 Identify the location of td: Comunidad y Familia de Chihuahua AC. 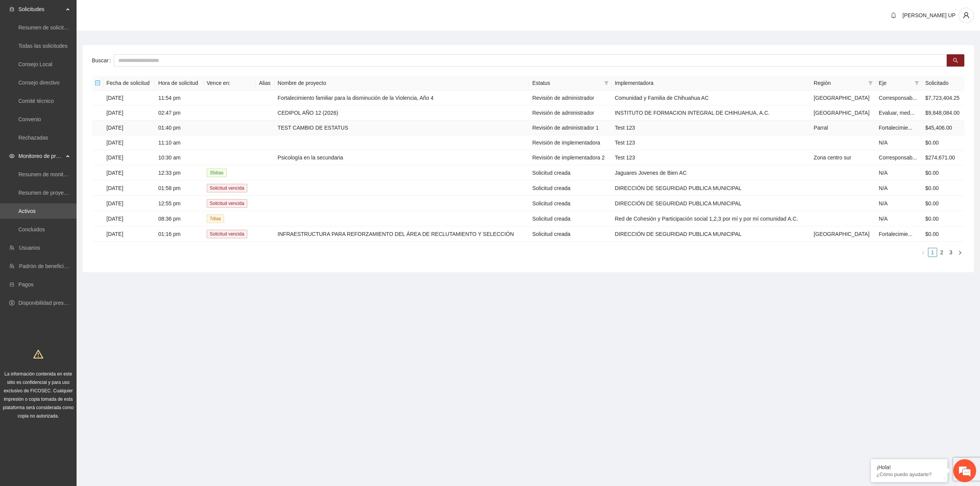
(711, 98).